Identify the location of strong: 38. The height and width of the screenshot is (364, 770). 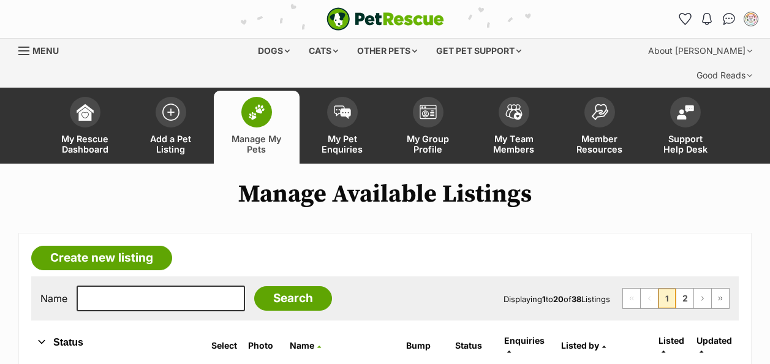
(577, 299).